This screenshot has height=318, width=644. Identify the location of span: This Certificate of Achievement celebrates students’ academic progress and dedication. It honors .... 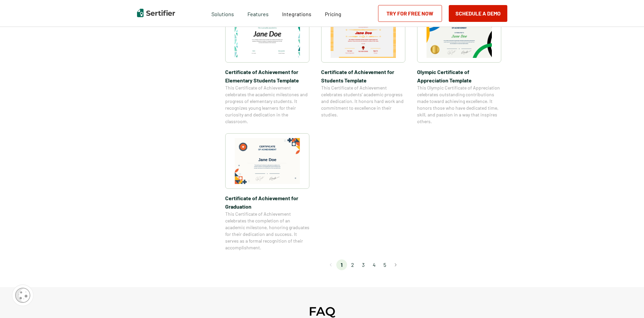
(363, 101).